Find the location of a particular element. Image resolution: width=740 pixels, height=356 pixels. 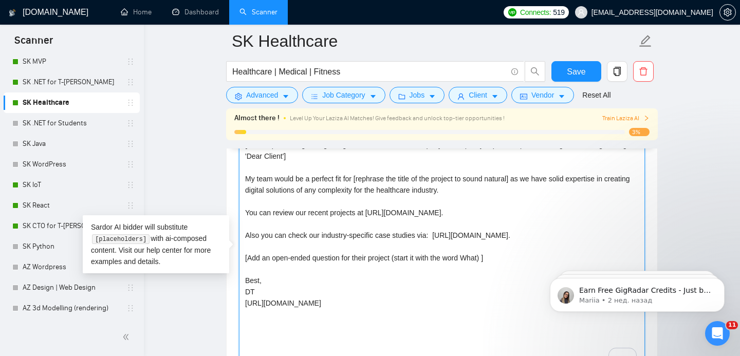

span: Save is located at coordinates (576, 71).